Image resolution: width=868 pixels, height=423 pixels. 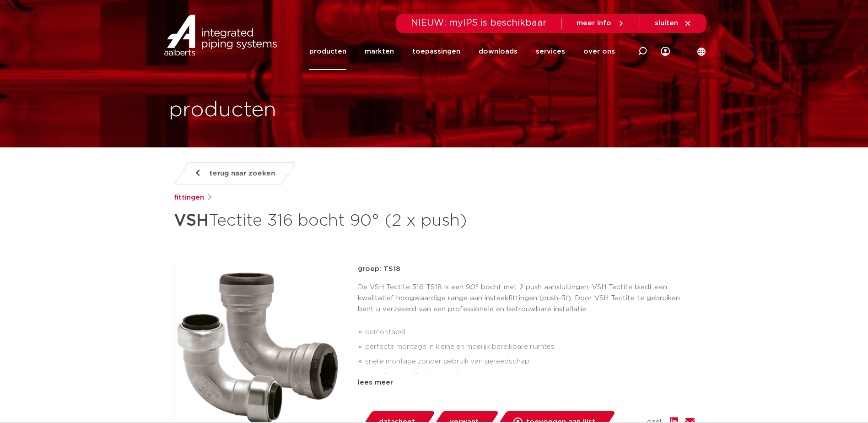 What do you see at coordinates (673, 24) in the screenshot?
I see `a: sluiten` at bounding box center [673, 24].